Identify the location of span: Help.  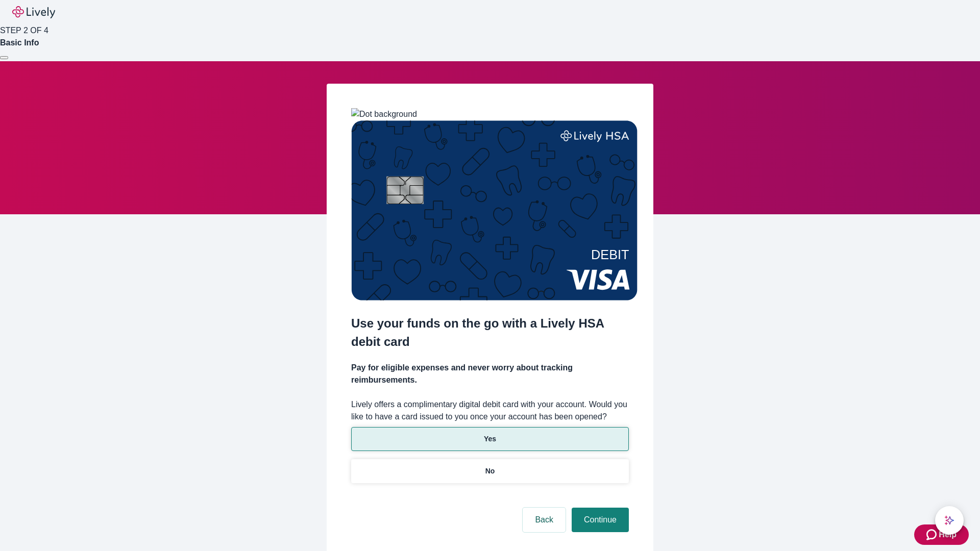
(947, 535).